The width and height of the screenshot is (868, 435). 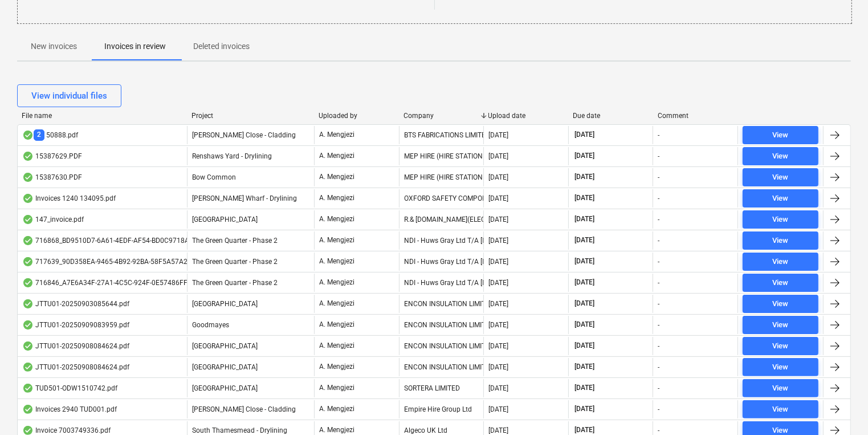 What do you see at coordinates (441, 409) in the screenshot?
I see `div: Empire Hire Group Ltd` at bounding box center [441, 409].